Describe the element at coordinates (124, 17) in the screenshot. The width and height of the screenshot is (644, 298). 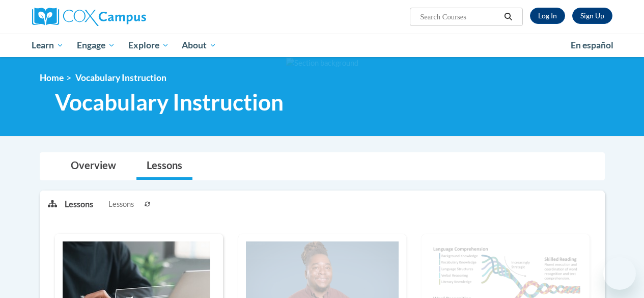
I see `a: Cox Campus` at that location.